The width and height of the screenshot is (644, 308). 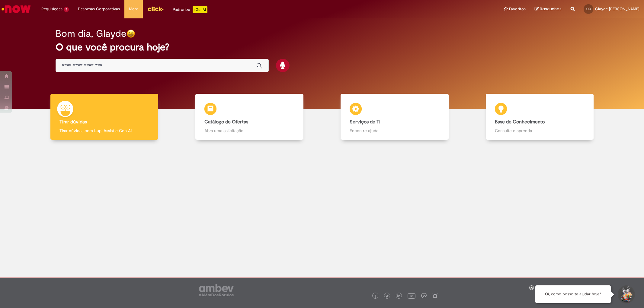 What do you see at coordinates (519, 122) in the screenshot?
I see `b: Base de Conhecimento` at bounding box center [519, 122].